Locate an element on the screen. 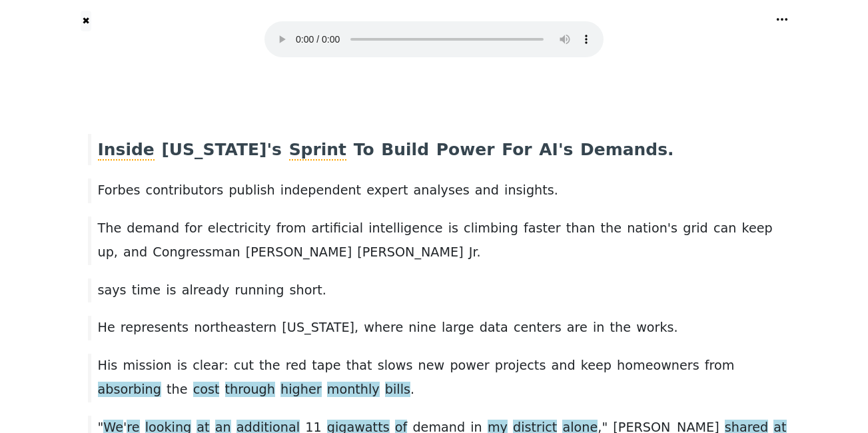  span: centers is located at coordinates (538, 326).